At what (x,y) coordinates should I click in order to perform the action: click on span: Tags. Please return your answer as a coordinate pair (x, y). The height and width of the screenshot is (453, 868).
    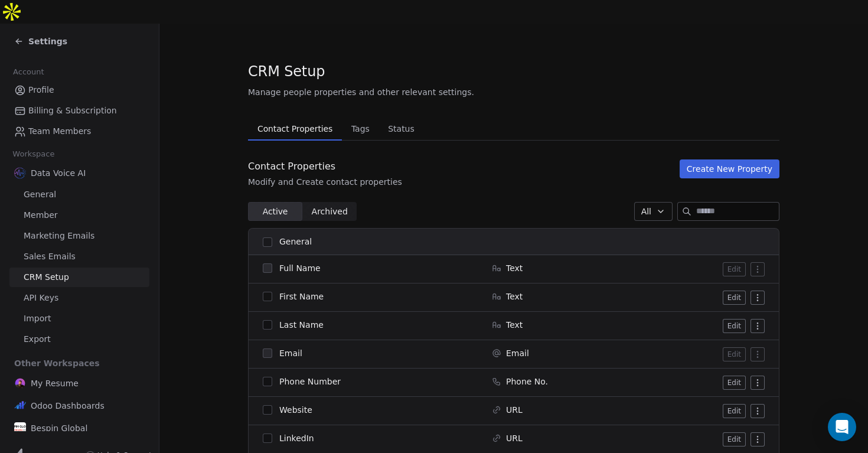
    Looking at the image, I should click on (360, 128).